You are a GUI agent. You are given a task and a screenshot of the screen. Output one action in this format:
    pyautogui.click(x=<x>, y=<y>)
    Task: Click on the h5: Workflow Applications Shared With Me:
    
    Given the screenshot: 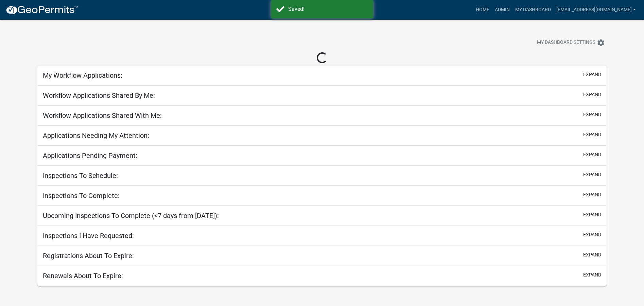 What is the action you would take?
    pyautogui.click(x=102, y=115)
    